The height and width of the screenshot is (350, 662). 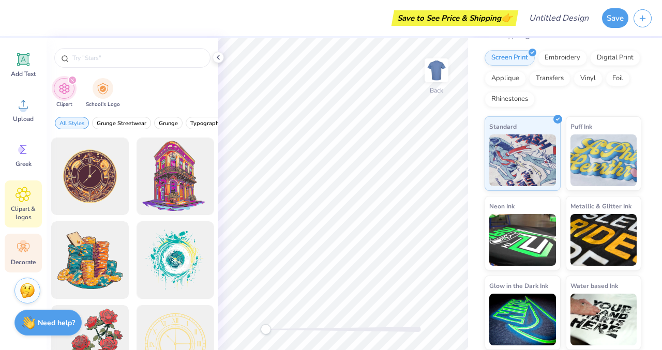 I want to click on img: Puff Ink, so click(x=604, y=160).